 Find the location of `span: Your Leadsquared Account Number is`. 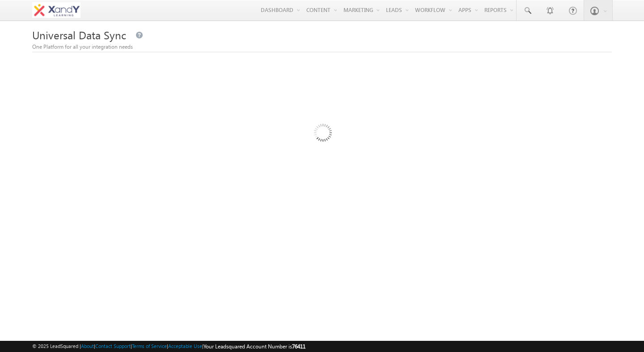

span: Your Leadsquared Account Number is is located at coordinates (255, 346).